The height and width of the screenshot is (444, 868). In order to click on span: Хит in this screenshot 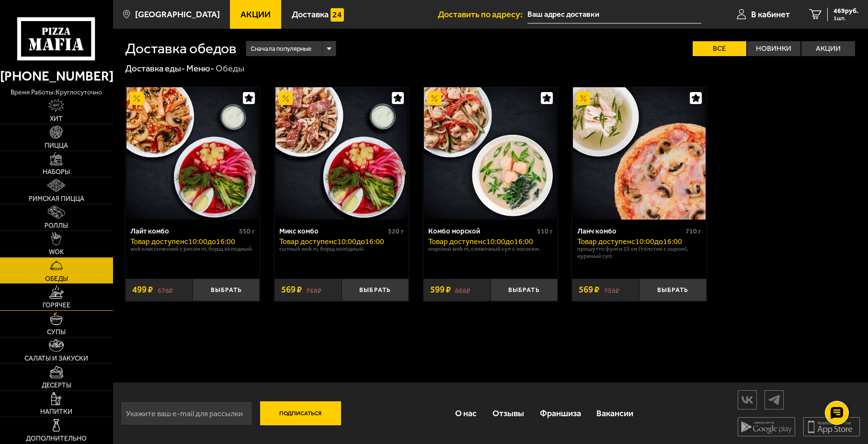, I will do `click(56, 119)`.